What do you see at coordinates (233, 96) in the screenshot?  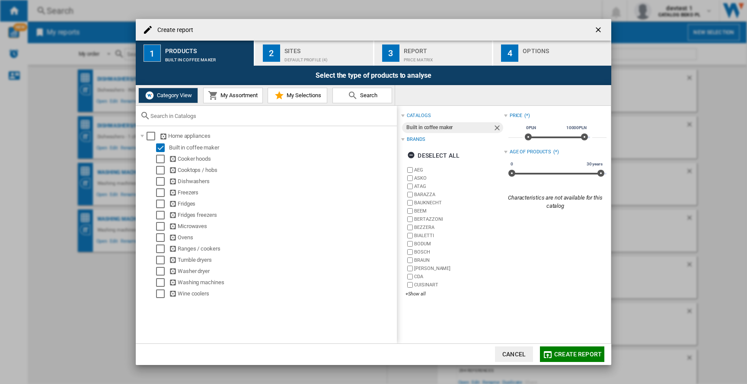 I see `button: My Assortment` at bounding box center [233, 96].